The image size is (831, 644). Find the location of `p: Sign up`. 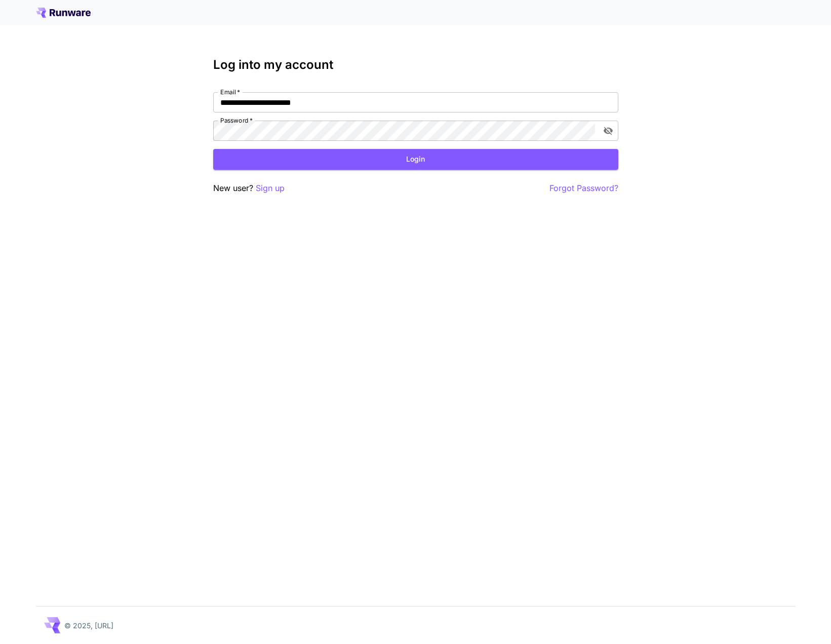

p: Sign up is located at coordinates (269, 188).